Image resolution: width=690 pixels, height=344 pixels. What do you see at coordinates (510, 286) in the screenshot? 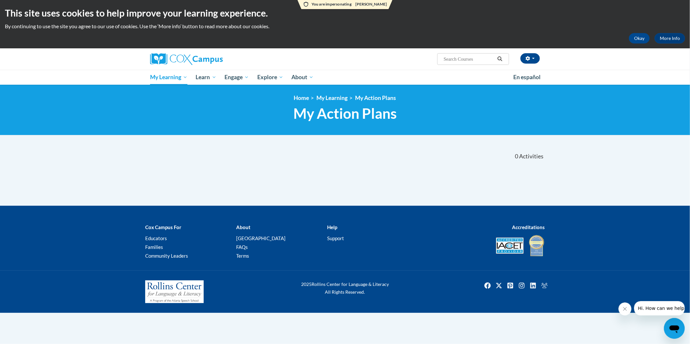
I see `a: Pinterest` at bounding box center [510, 286].